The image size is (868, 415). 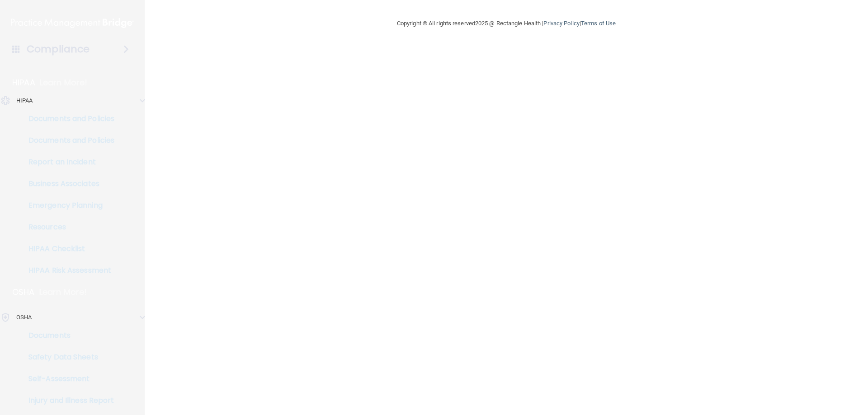 What do you see at coordinates (598, 23) in the screenshot?
I see `a: Terms of Use` at bounding box center [598, 23].